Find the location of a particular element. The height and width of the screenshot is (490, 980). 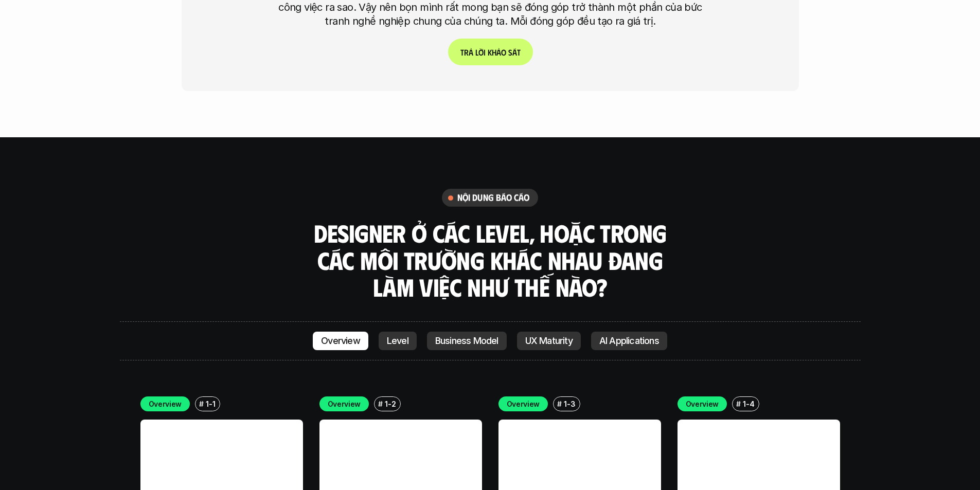

a: Level is located at coordinates (398, 341).